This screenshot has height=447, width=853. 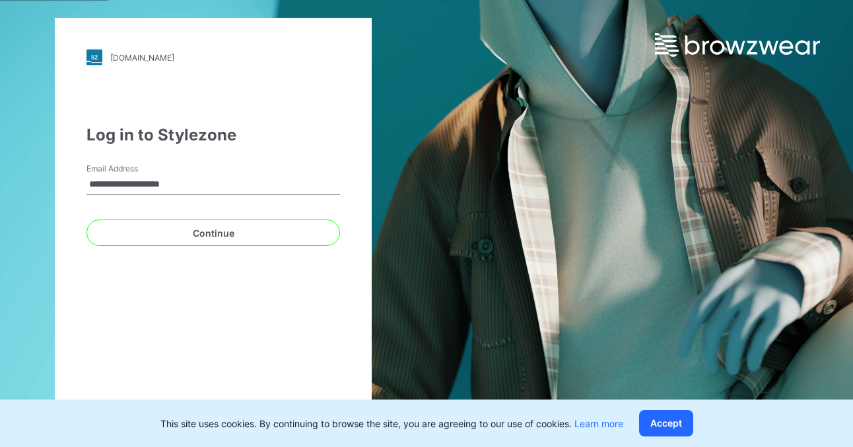 What do you see at coordinates (737, 45) in the screenshot?
I see `img: browzwear-logo.e42bd6dac1945053ebaf764b6aa21510.svg` at bounding box center [737, 45].